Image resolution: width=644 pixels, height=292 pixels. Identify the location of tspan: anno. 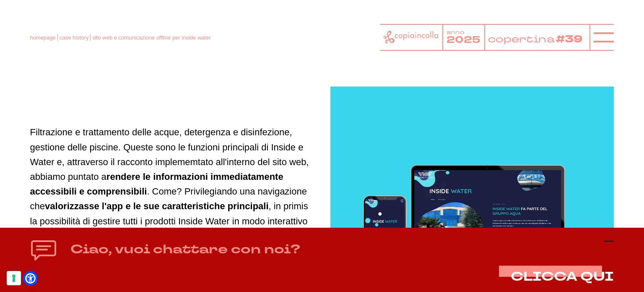
(455, 32).